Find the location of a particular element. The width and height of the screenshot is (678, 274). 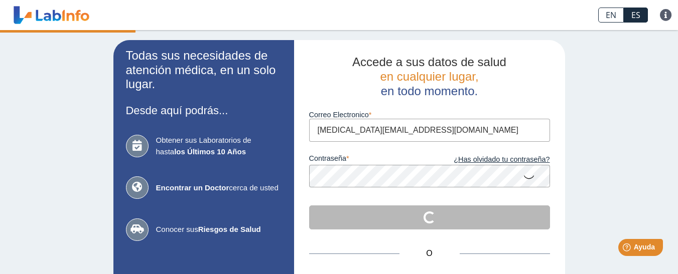

a: ¿Has olvidado tu contraseña? is located at coordinates (490, 160).